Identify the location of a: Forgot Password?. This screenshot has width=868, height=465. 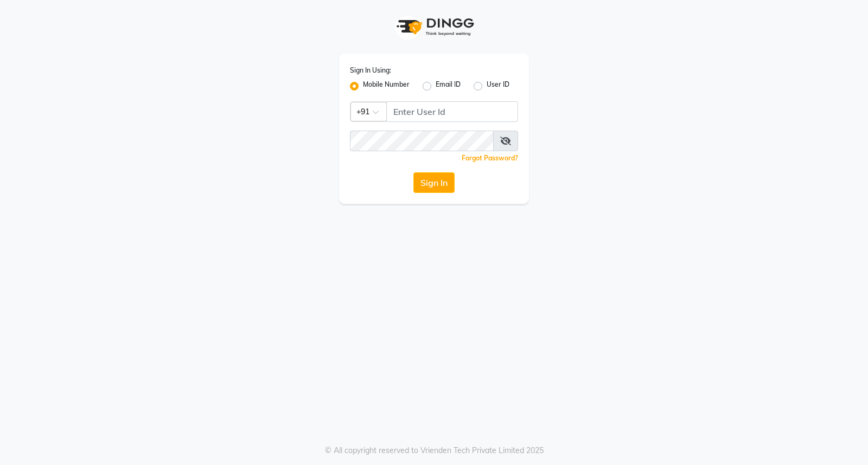
(490, 158).